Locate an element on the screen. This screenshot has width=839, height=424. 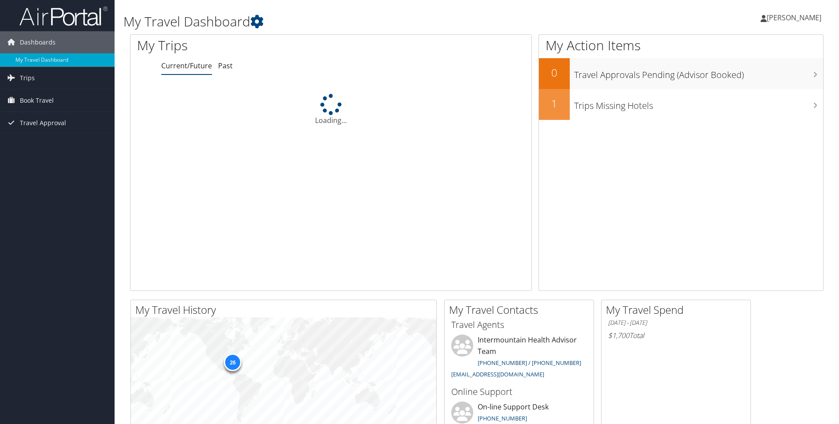
span: Book Travel is located at coordinates (37, 100).